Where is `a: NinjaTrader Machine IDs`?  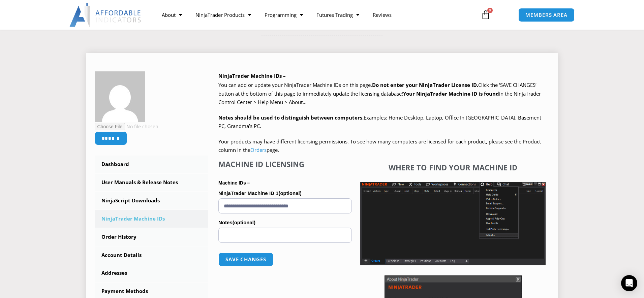
a: NinjaTrader Machine IDs is located at coordinates (152, 219).